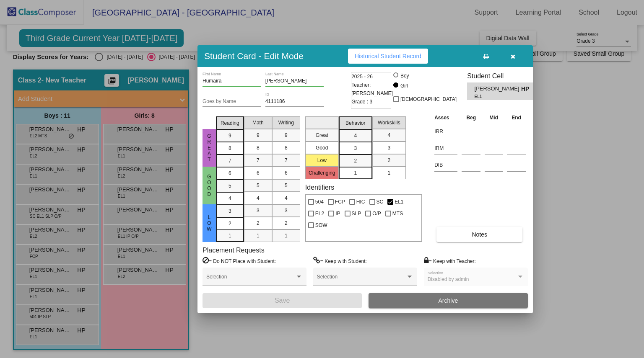 The width and height of the screenshot is (644, 358). I want to click on span: 2025 - 26, so click(362, 76).